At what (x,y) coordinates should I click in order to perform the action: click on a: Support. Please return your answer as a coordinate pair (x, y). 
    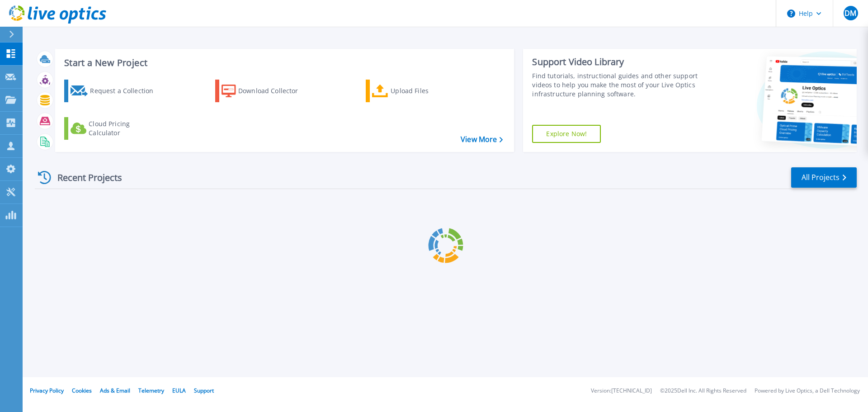
    Looking at the image, I should click on (204, 390).